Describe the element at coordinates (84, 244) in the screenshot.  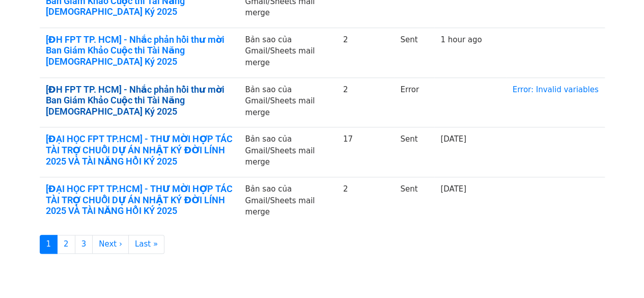
I see `a: 3` at that location.